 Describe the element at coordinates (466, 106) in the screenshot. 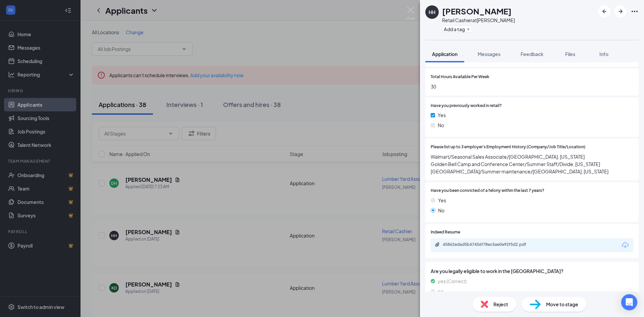

I see `span: Have you previously worked in retail?` at that location.